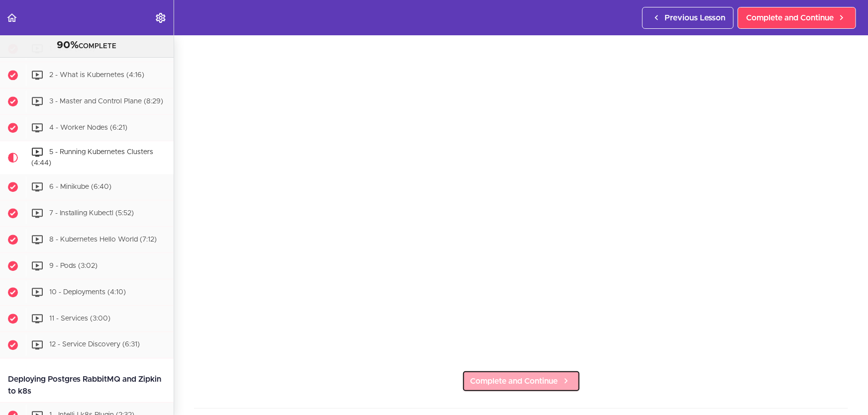 The height and width of the screenshot is (415, 868). I want to click on div: COMPLETE, so click(87, 45).